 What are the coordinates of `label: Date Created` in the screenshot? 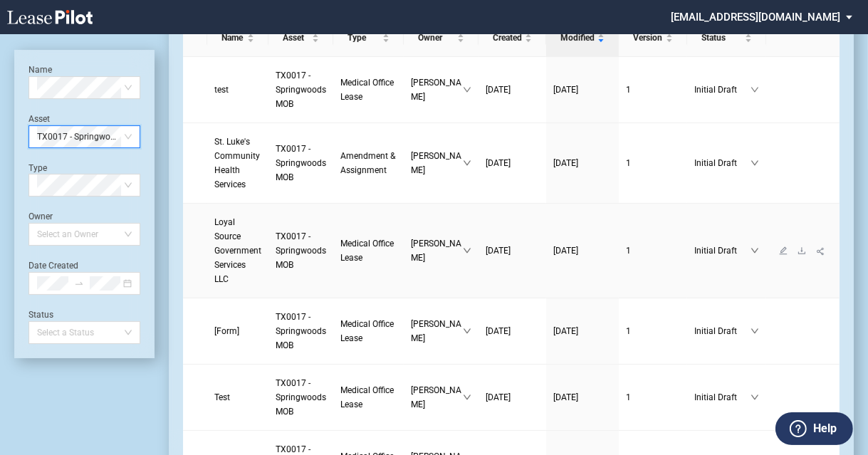 It's located at (54, 266).